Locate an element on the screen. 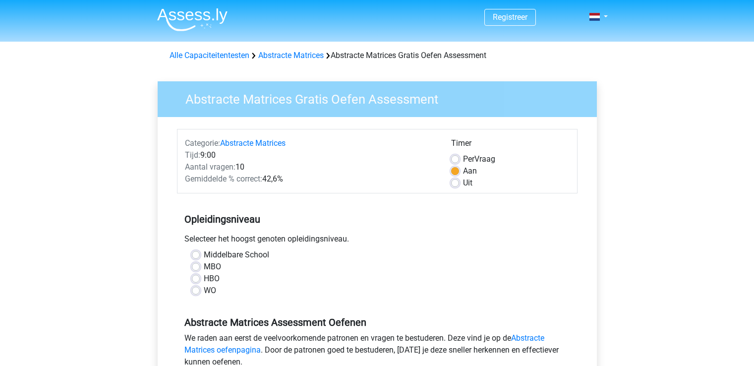 The width and height of the screenshot is (754, 366). span: Categorie: is located at coordinates (202, 143).